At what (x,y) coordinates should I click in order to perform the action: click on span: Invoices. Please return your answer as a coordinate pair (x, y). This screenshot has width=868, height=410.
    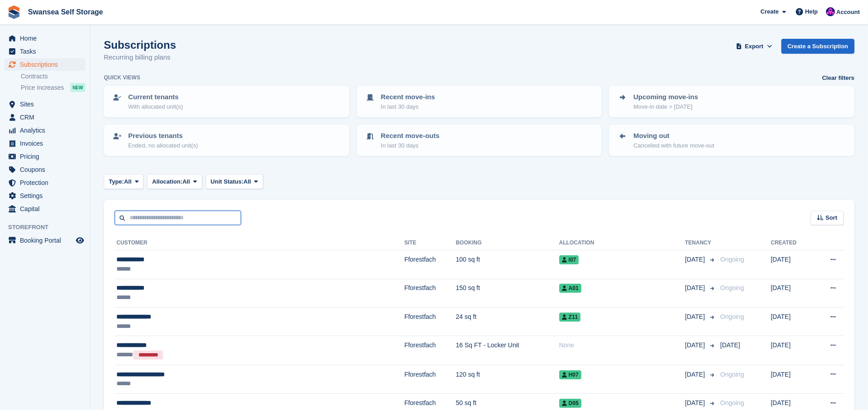
    Looking at the image, I should click on (47, 144).